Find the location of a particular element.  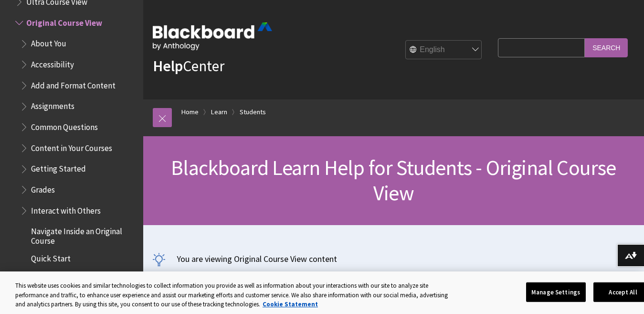

span: Navigate Inside an Original Course is located at coordinates (84, 234).